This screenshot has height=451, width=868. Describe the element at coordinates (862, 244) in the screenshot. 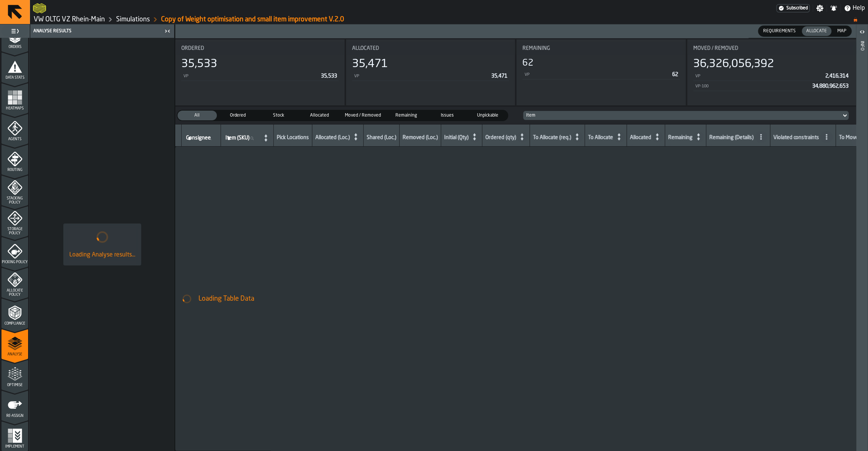

I see `div: Info` at that location.